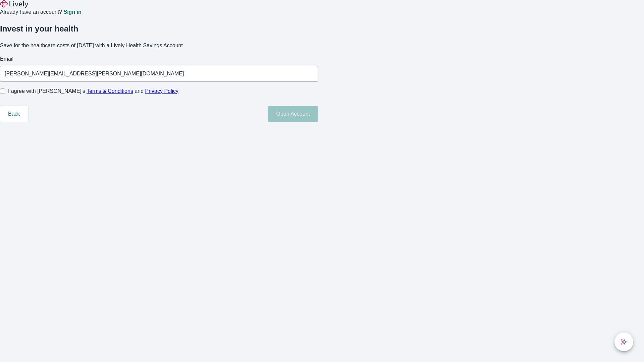 This screenshot has width=644, height=362. I want to click on a: Privacy Policy, so click(162, 91).